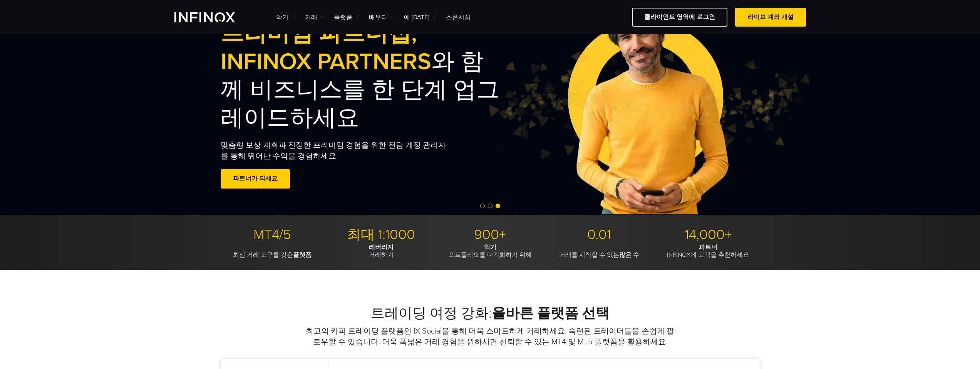 The image size is (980, 369). Describe the element at coordinates (771, 17) in the screenshot. I see `a: 라이브 계좌 개설` at that location.